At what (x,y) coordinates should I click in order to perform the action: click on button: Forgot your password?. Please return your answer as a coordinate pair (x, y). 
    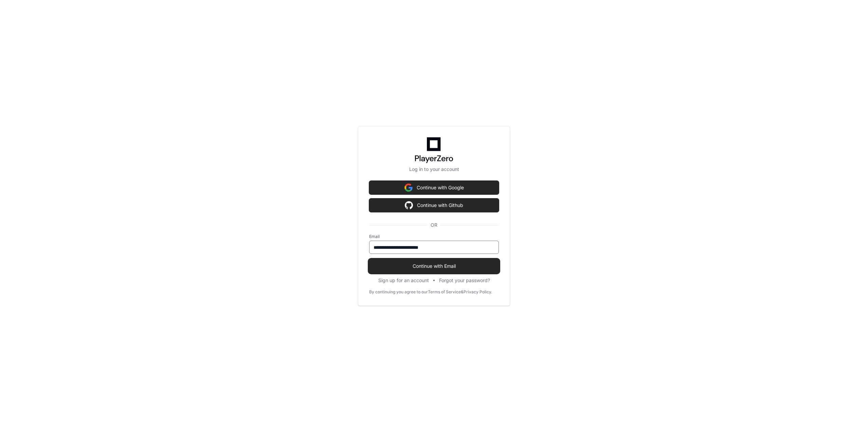
    Looking at the image, I should click on (465, 280).